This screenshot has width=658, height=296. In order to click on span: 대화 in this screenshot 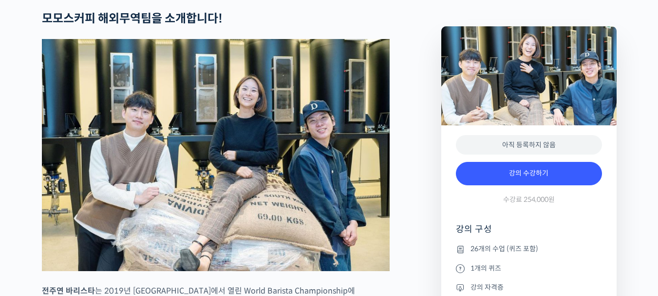, I will do `click(95, 245)`.